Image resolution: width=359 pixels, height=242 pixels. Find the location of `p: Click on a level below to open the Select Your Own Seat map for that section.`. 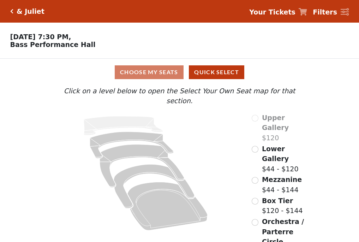

p: Click on a level below to open the Select Your Own Seat map for that section. is located at coordinates (179, 96).